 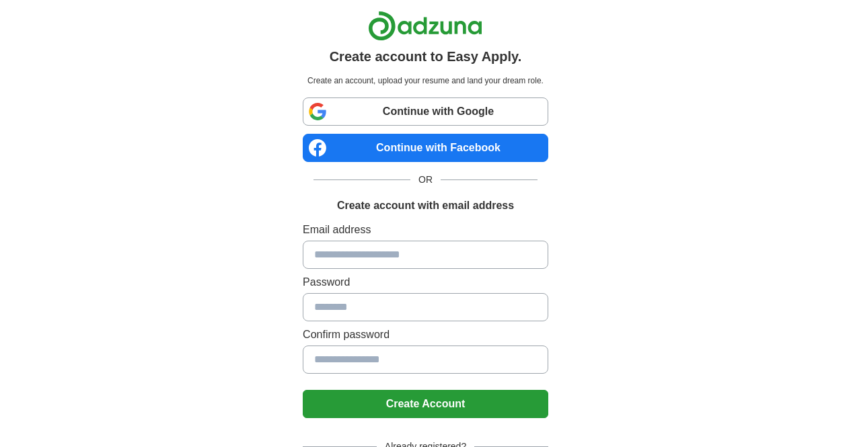 I want to click on a: Continue with Google, so click(x=425, y=112).